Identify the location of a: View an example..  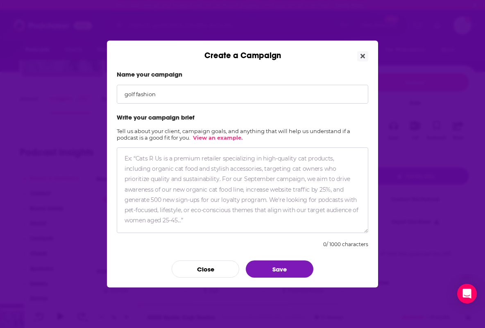
(218, 138).